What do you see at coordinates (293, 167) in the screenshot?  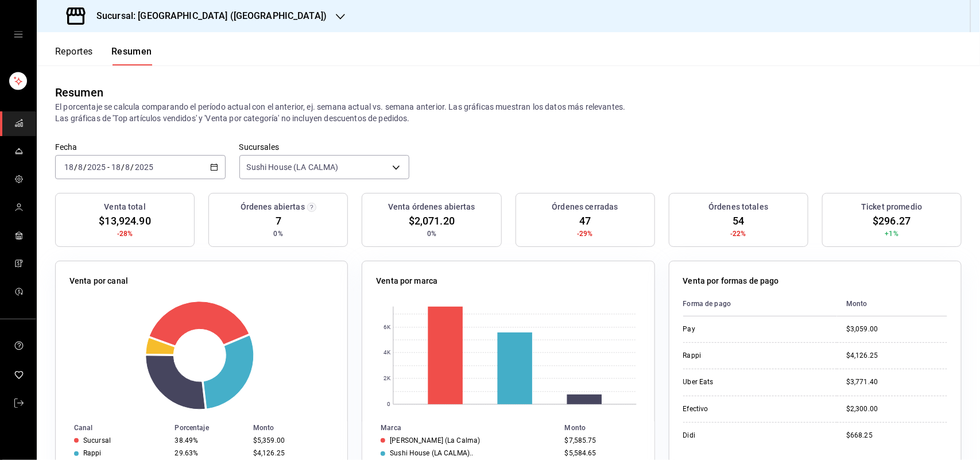 I see `span: Sushi House (LA CALMA)` at bounding box center [293, 167].